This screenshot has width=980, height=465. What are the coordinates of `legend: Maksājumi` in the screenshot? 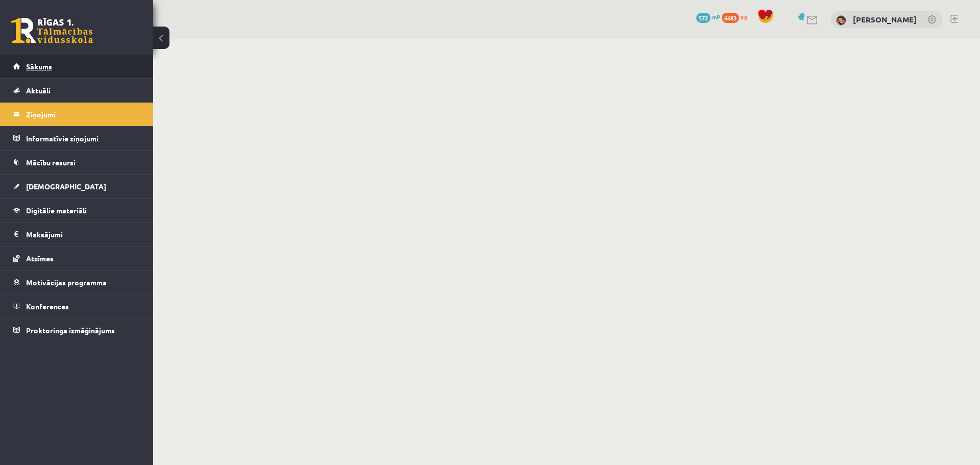 It's located at (83, 234).